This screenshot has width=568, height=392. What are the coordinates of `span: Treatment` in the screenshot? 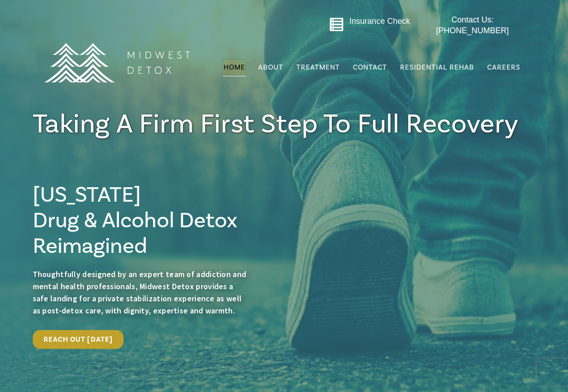 It's located at (318, 67).